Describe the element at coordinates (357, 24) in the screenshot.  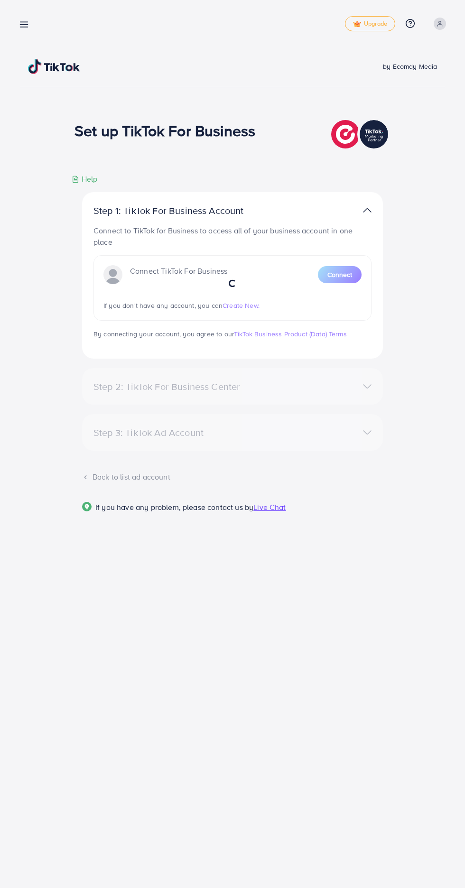
I see `img: tick` at that location.